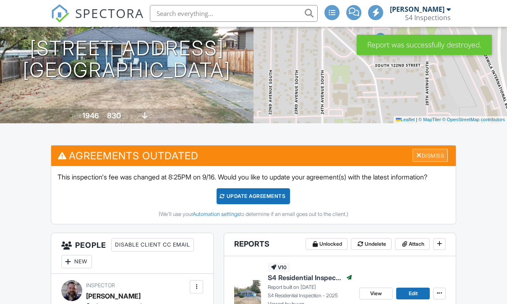 The width and height of the screenshot is (507, 304). Describe the element at coordinates (474, 120) in the screenshot. I see `a: © OpenStreetMap contributors` at that location.